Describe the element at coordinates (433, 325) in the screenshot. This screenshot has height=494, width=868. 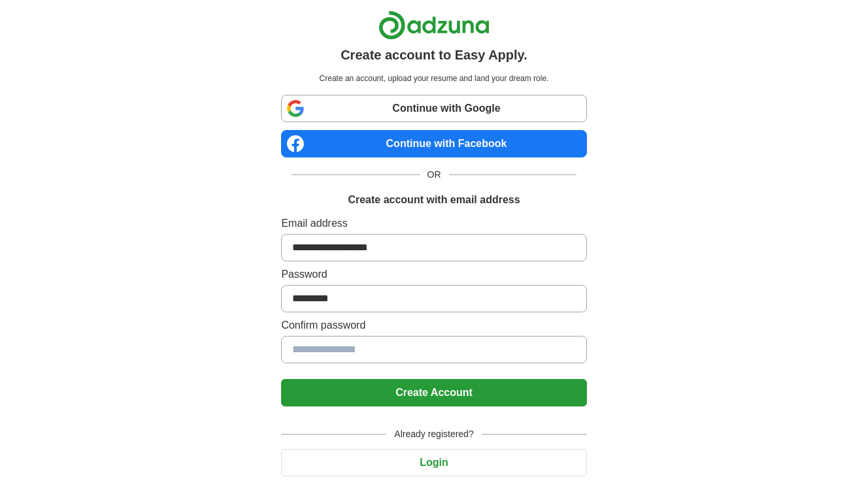
I see `label: Confirm password` at that location.